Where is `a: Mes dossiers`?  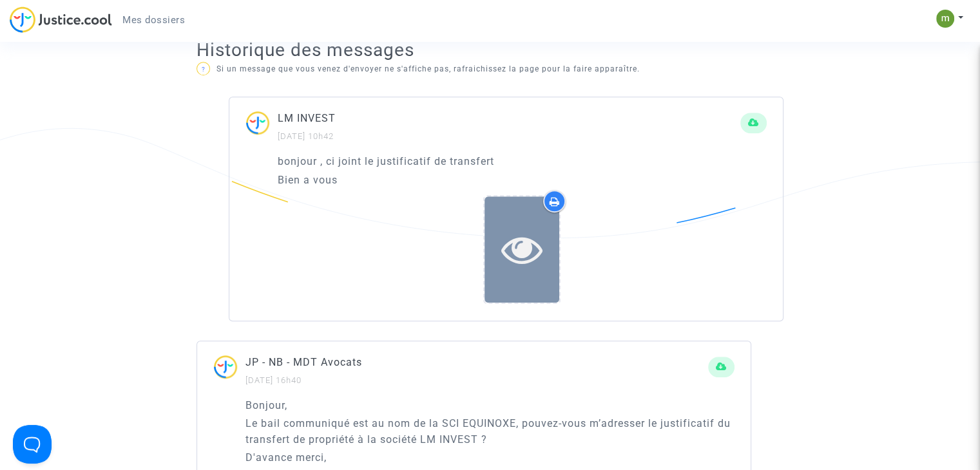
a: Mes dossiers is located at coordinates (154, 20).